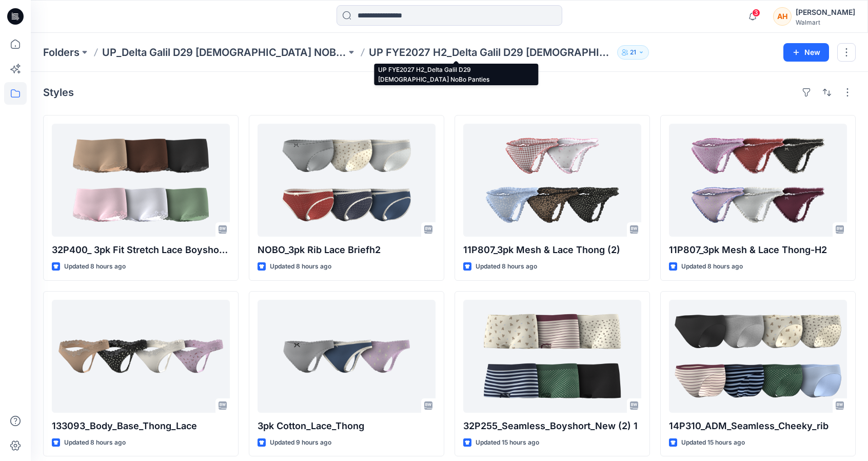 Image resolution: width=868 pixels, height=461 pixels. I want to click on button: New, so click(806, 53).